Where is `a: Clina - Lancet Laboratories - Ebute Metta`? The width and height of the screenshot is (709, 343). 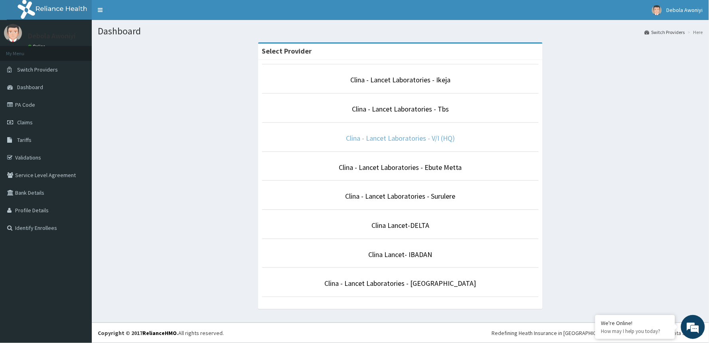
a: Clina - Lancet Laboratories - Ebute Metta is located at coordinates (400, 167).